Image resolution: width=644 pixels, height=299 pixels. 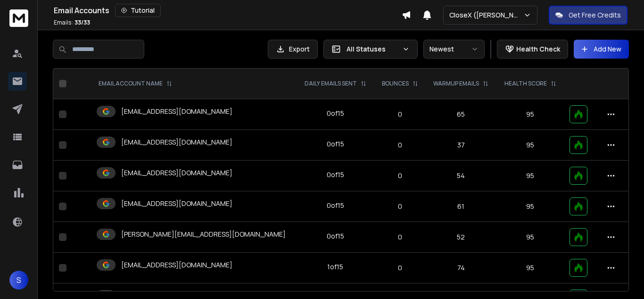 I want to click on td: 37, so click(x=462, y=145).